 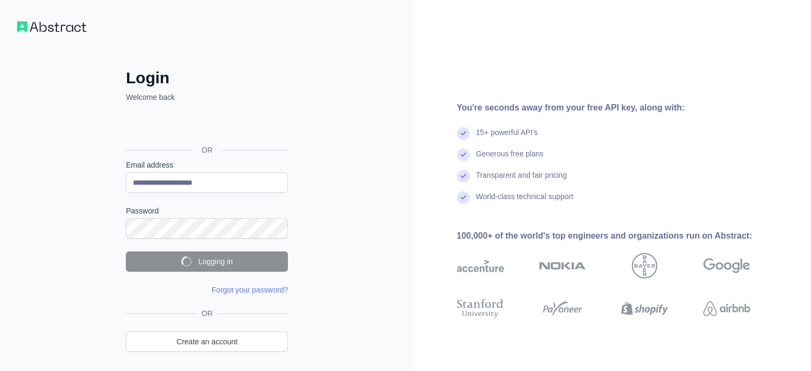 What do you see at coordinates (645, 266) in the screenshot?
I see `img: bayer` at bounding box center [645, 266].